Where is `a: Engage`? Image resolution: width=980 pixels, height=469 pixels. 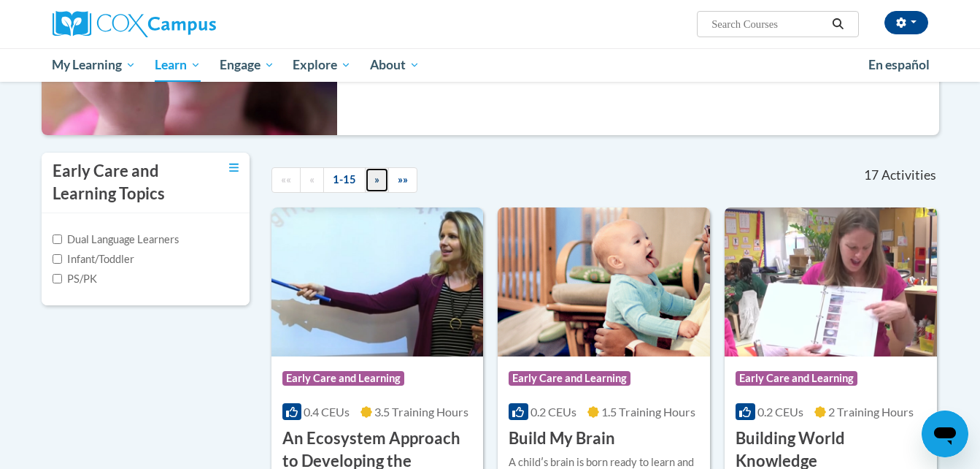
a: Engage is located at coordinates (246, 65).